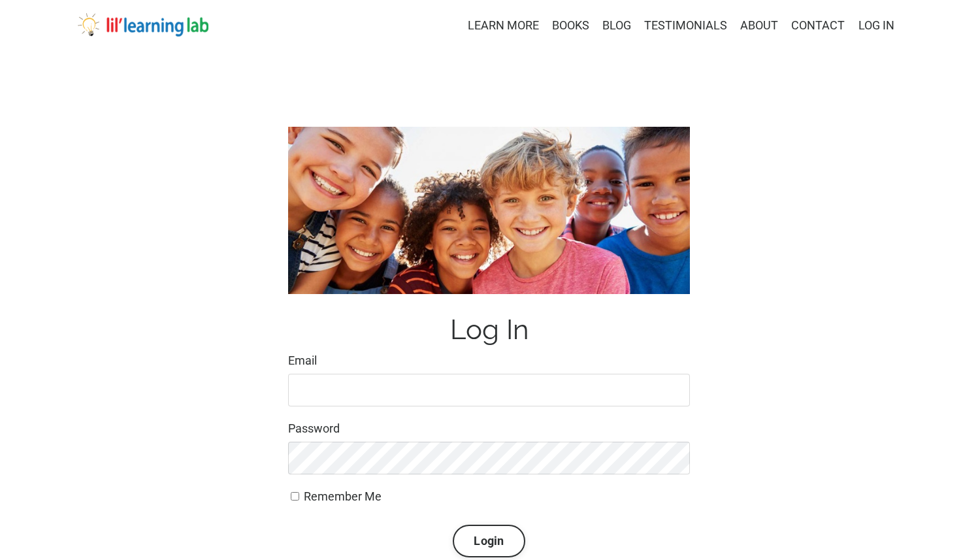 This screenshot has height=560, width=978. I want to click on label: Email, so click(489, 360).